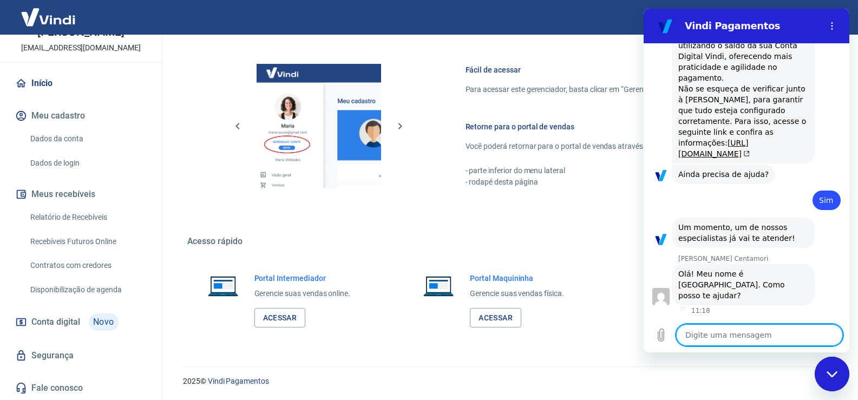 This screenshot has width=858, height=400. What do you see at coordinates (634, 171) in the screenshot?
I see `p: - parte inferior do menu lateral` at bounding box center [634, 171].